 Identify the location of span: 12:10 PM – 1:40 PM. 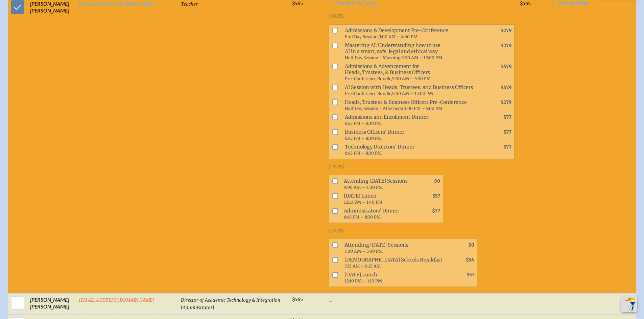
(363, 202).